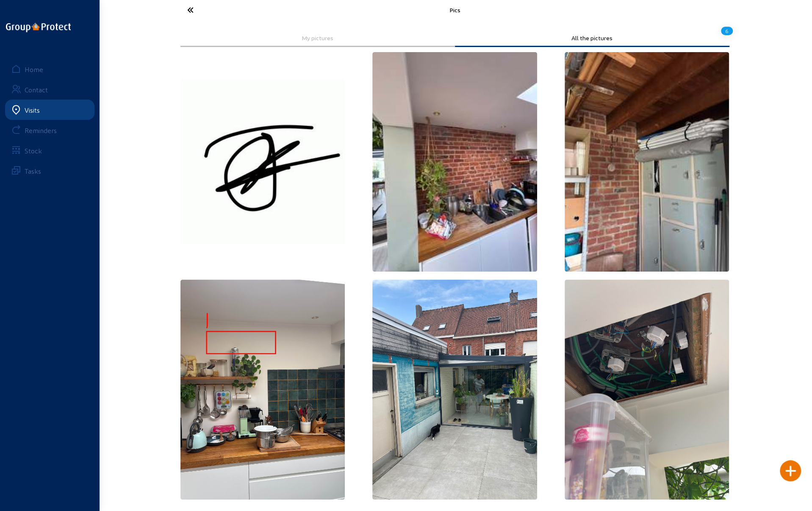  Describe the element at coordinates (49, 69) in the screenshot. I see `a: Home` at that location.